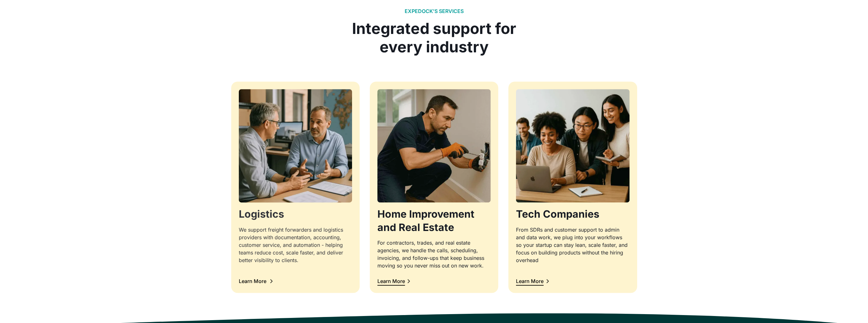 The width and height of the screenshot is (868, 323). I want to click on a: Tech CompaniesFrom SDRs and customer support to admin and data work, we plug into your workflows ..., so click(573, 187).